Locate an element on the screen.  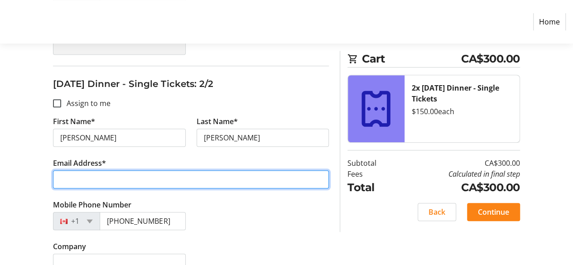
button: Continue is located at coordinates (493, 212).